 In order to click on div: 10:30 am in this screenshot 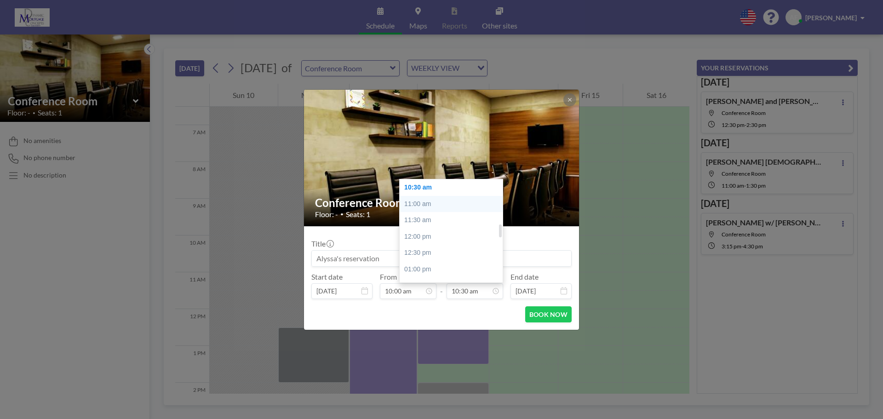, I will do `click(453, 188)`.